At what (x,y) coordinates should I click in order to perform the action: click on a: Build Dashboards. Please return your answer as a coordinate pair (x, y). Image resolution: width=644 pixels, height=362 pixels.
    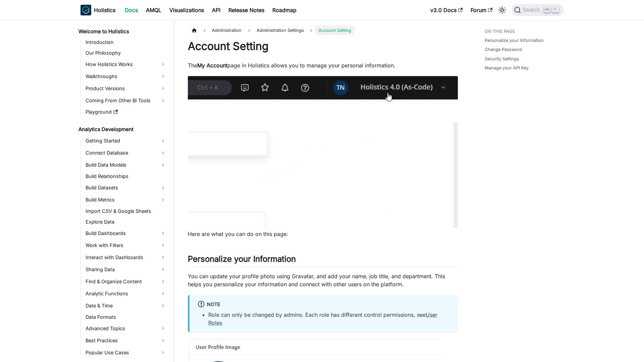
    Looking at the image, I should click on (126, 233).